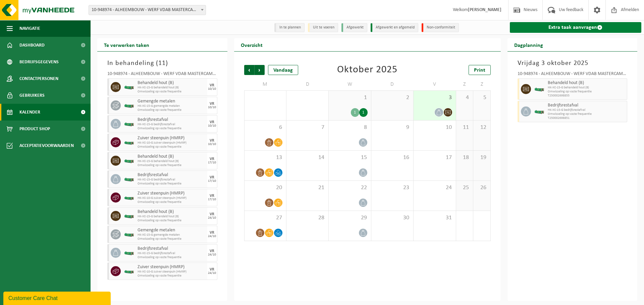 The height and width of the screenshot is (305, 644). I want to click on td: Z, so click(482, 85).